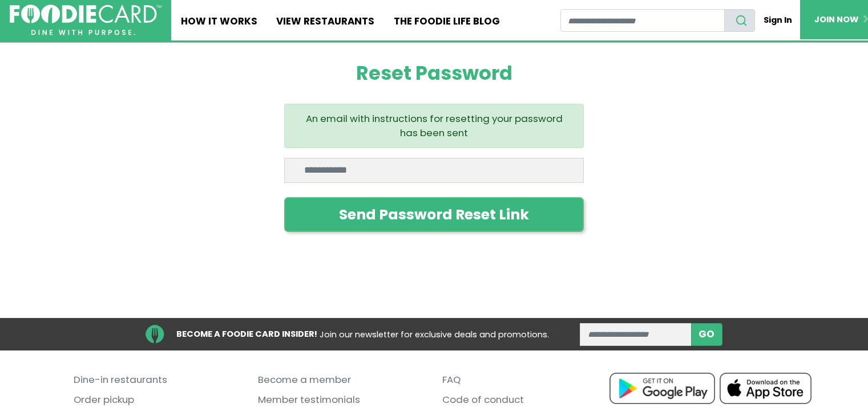 The image size is (868, 416). What do you see at coordinates (526, 380) in the screenshot?
I see `a: FAQ` at bounding box center [526, 380].